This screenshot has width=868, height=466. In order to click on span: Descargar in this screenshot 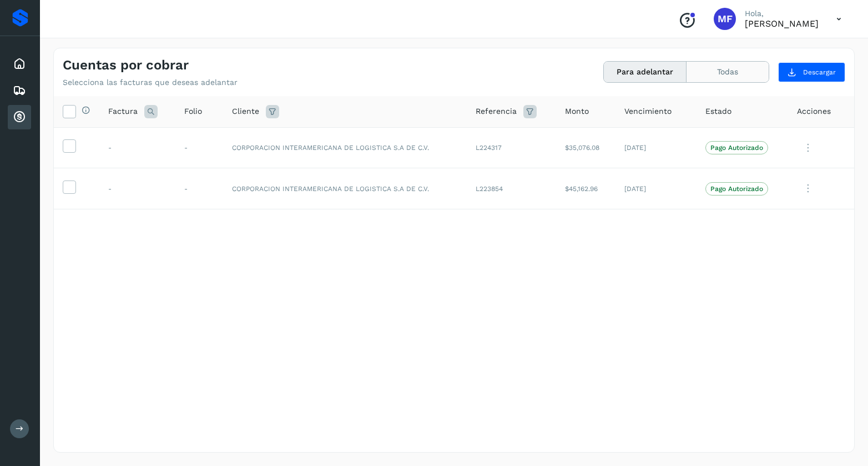, I will do `click(820, 72)`.